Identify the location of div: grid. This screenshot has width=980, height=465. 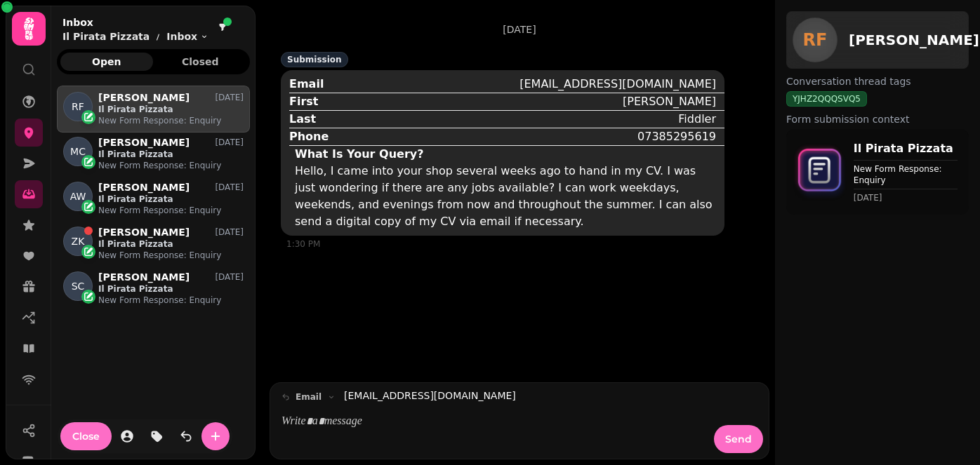
(153, 269).